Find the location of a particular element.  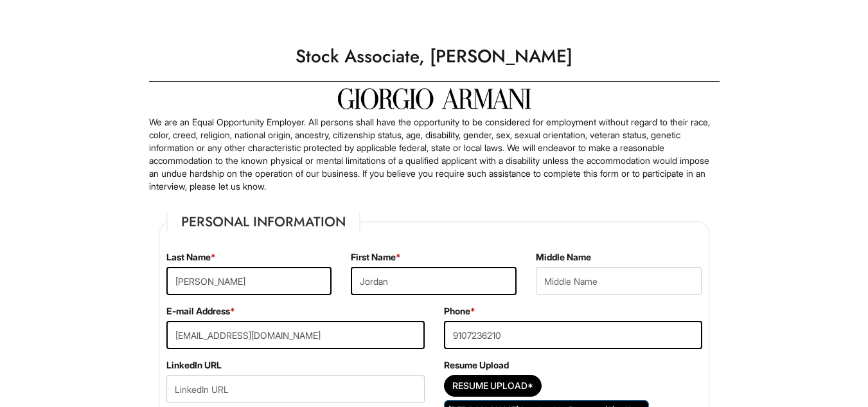

label: Middle Name is located at coordinates (564, 257).